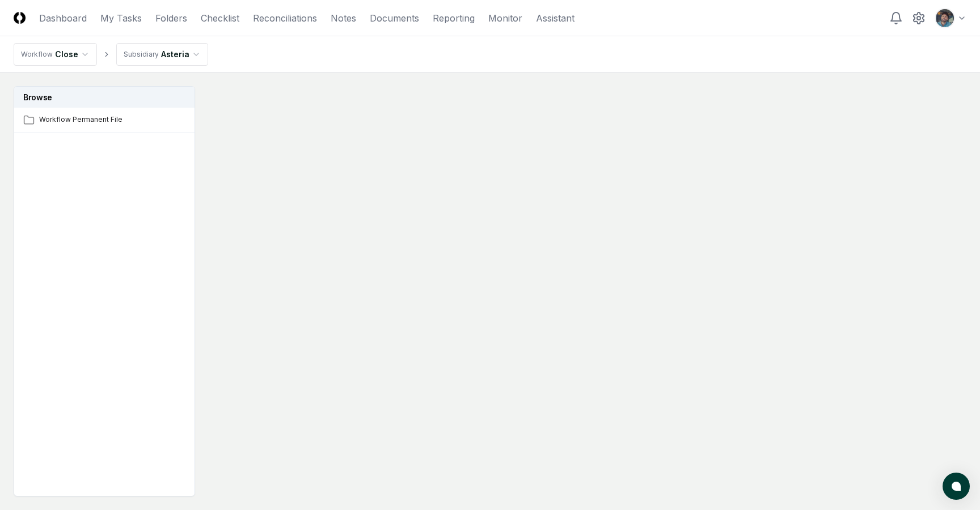 The image size is (980, 510). What do you see at coordinates (343, 18) in the screenshot?
I see `a: Notes` at bounding box center [343, 18].